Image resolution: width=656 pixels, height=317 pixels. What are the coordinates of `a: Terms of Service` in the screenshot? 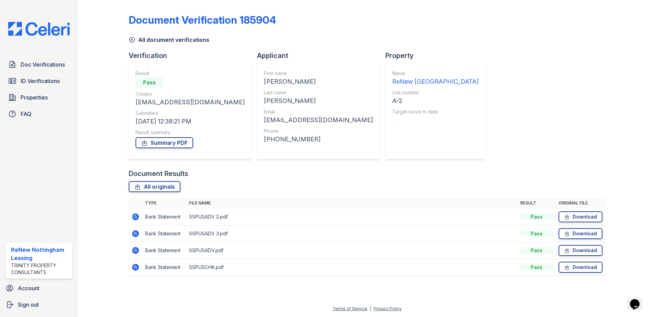 It's located at (350, 308).